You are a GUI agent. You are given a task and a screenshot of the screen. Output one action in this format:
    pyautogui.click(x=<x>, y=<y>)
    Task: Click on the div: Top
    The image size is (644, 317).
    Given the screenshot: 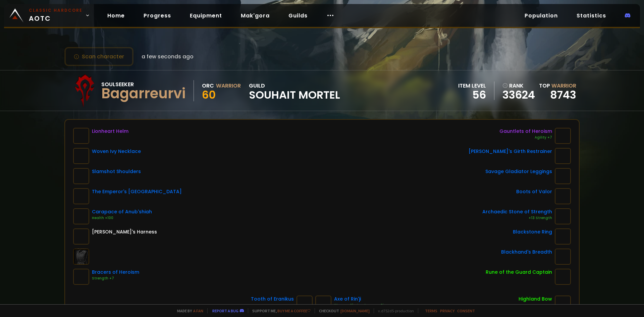 What is the action you would take?
    pyautogui.click(x=558, y=85)
    